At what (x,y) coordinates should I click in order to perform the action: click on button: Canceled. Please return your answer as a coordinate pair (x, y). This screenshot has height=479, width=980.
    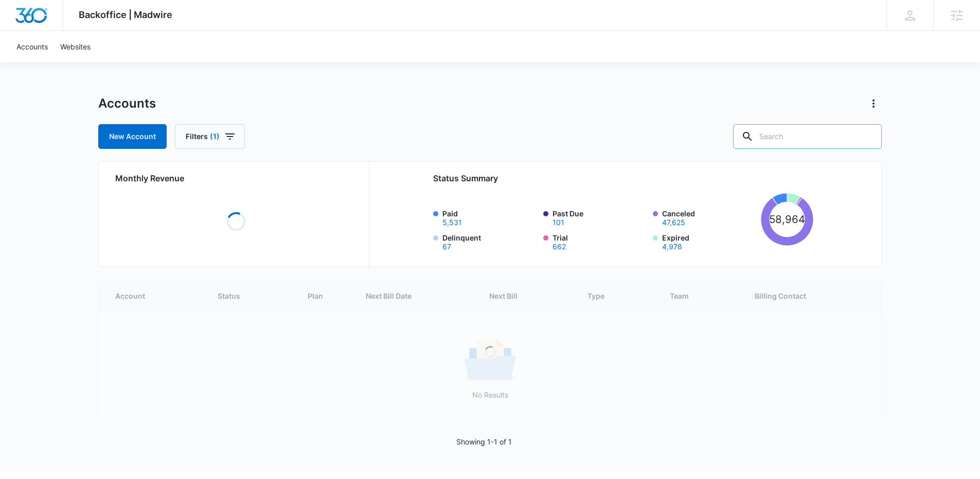
    Looking at the image, I should click on (673, 223).